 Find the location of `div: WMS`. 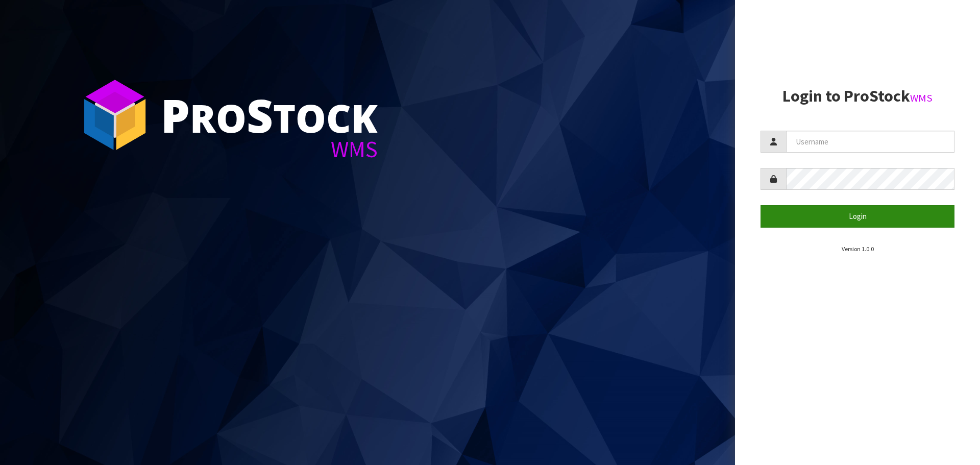

div: WMS is located at coordinates (269, 149).